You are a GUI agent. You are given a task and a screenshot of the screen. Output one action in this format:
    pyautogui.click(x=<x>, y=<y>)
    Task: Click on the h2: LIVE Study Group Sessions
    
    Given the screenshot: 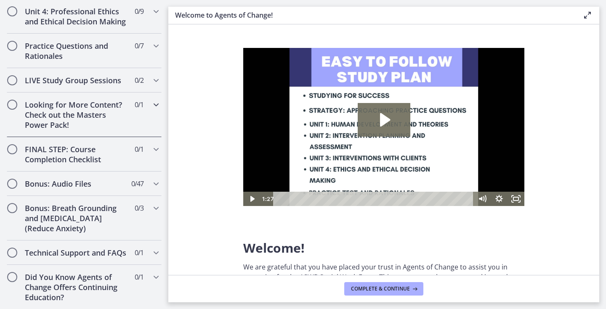 What is the action you would take?
    pyautogui.click(x=76, y=80)
    